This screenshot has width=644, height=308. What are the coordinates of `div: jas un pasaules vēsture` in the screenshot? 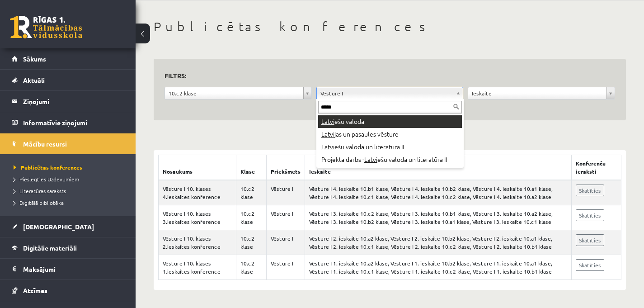 It's located at (390, 134).